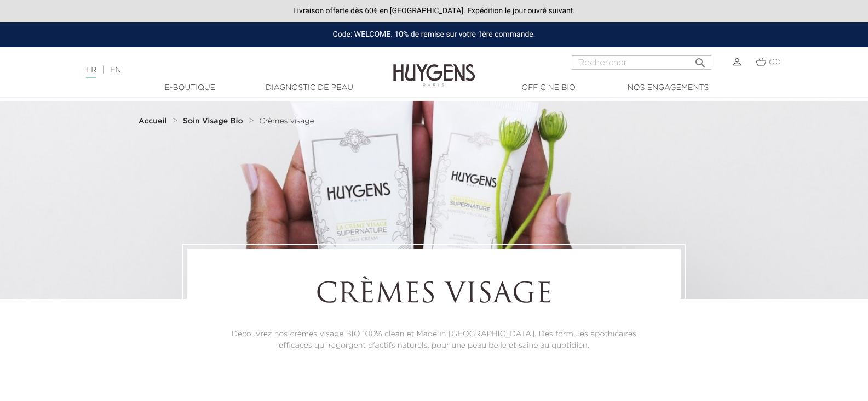 This screenshot has height=401, width=868. Describe the element at coordinates (775, 62) in the screenshot. I see `span: (0)` at that location.